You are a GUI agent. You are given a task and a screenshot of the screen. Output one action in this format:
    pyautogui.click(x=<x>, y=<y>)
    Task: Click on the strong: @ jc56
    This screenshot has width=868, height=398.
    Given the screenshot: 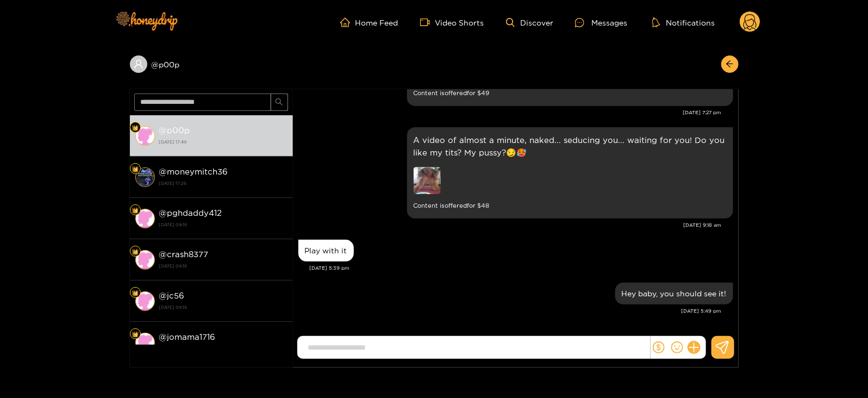 What is the action you would take?
    pyautogui.click(x=172, y=295)
    